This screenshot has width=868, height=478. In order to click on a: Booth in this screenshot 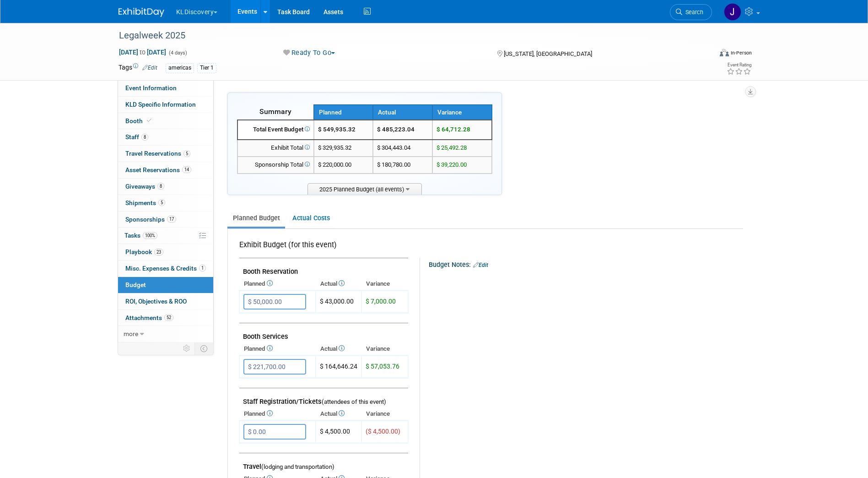, I will do `click(165, 121)`.